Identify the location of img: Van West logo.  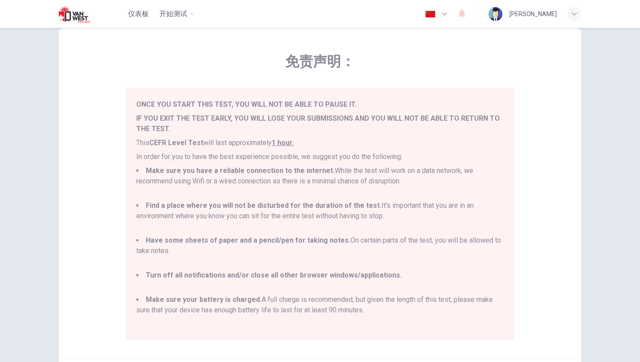
(81, 14).